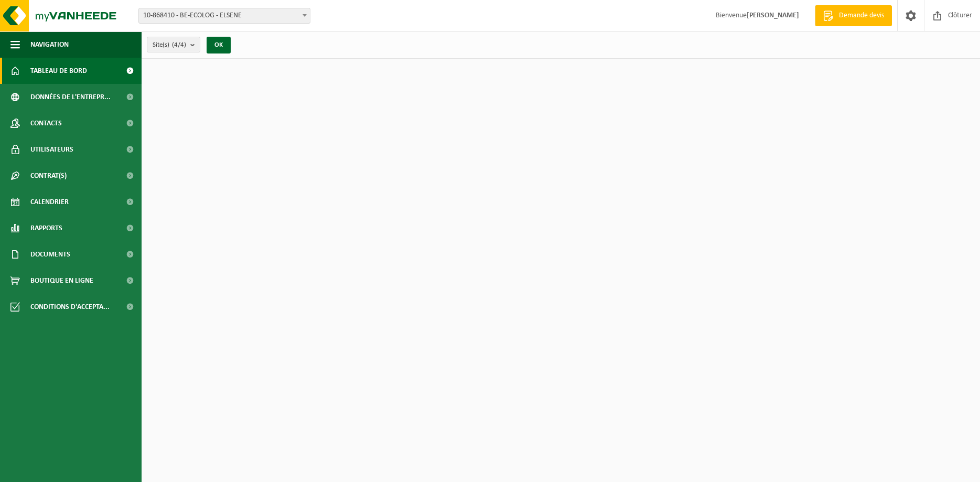 The image size is (980, 482). What do you see at coordinates (861, 15) in the screenshot?
I see `span: Demande devis` at bounding box center [861, 15].